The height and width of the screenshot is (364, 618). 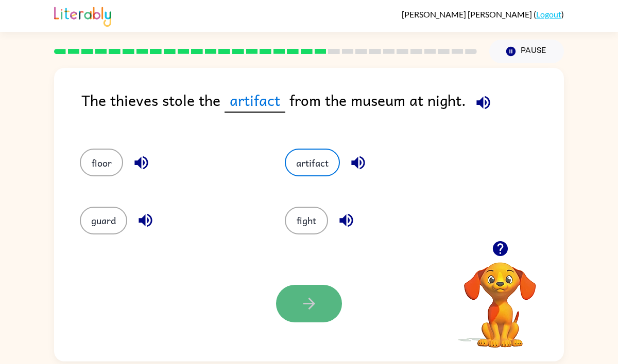 What do you see at coordinates (312, 162) in the screenshot?
I see `button: artifact` at bounding box center [312, 162].